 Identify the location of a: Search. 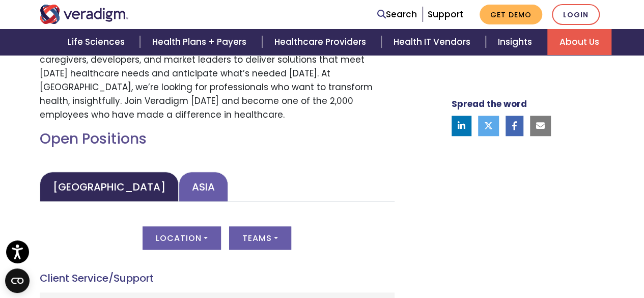
(397, 14).